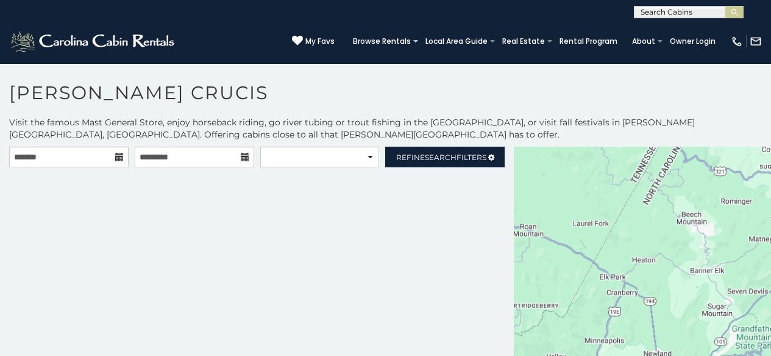 Image resolution: width=771 pixels, height=356 pixels. Describe the element at coordinates (320, 41) in the screenshot. I see `span: My Favs` at that location.